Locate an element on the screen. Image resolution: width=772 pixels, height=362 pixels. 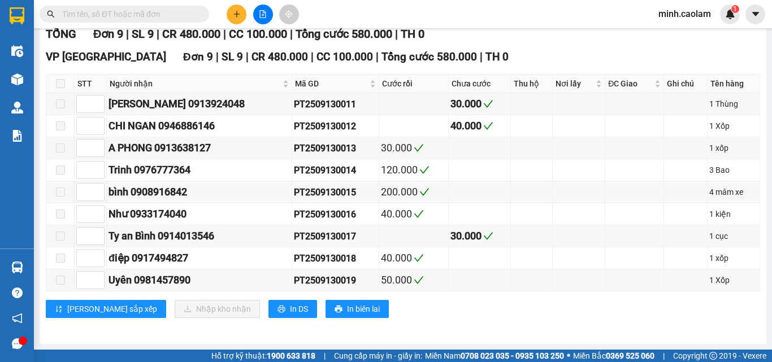
input: Tìm tên, số ĐT hoặc mã đơn is located at coordinates (129, 14).